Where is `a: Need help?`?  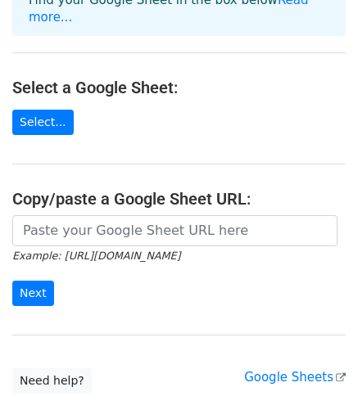 a: Need help? is located at coordinates (52, 381).